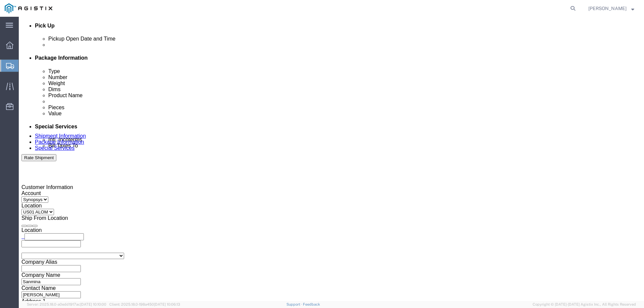 This screenshot has height=308, width=644. What do you see at coordinates (311, 304) in the screenshot?
I see `a: Feedback` at bounding box center [311, 304].